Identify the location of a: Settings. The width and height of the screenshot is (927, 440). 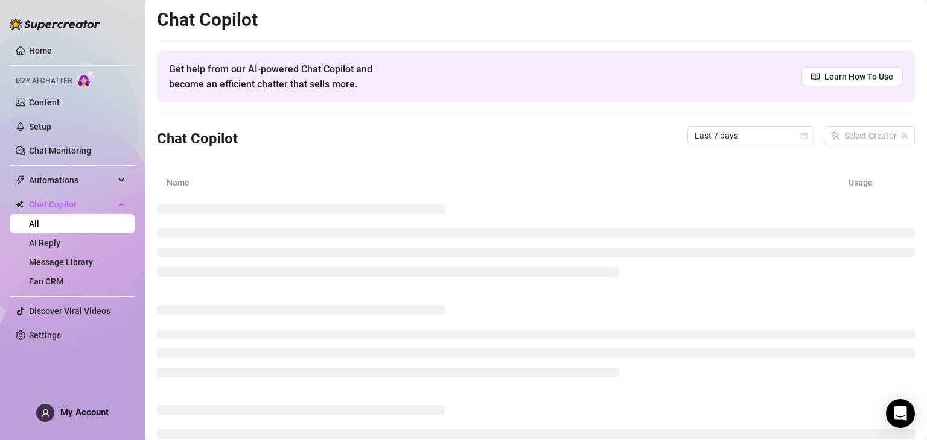
(45, 335).